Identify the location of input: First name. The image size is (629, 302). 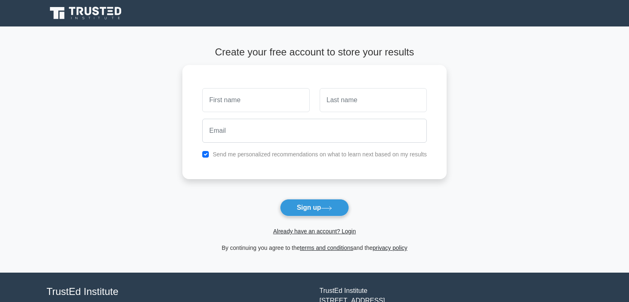
(256, 100).